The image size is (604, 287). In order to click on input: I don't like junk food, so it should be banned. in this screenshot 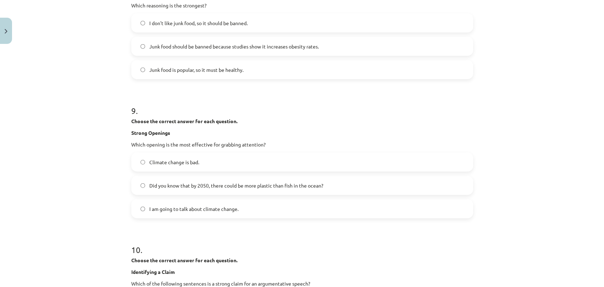, I will do `click(143, 23)`.